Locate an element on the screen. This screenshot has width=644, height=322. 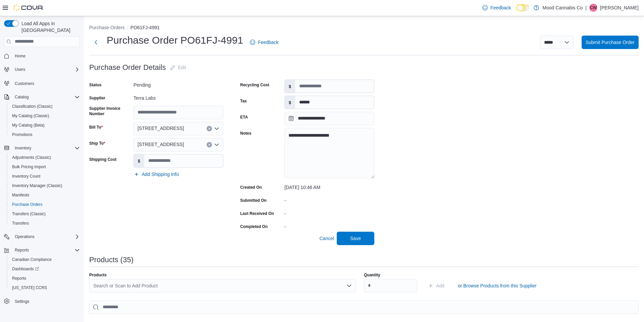
a: My Catalog (Beta) is located at coordinates (28, 125).